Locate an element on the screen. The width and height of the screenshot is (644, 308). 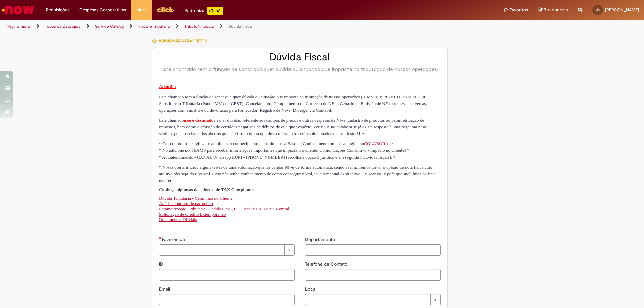
a: Tributo/Imposto is located at coordinates (199, 26).